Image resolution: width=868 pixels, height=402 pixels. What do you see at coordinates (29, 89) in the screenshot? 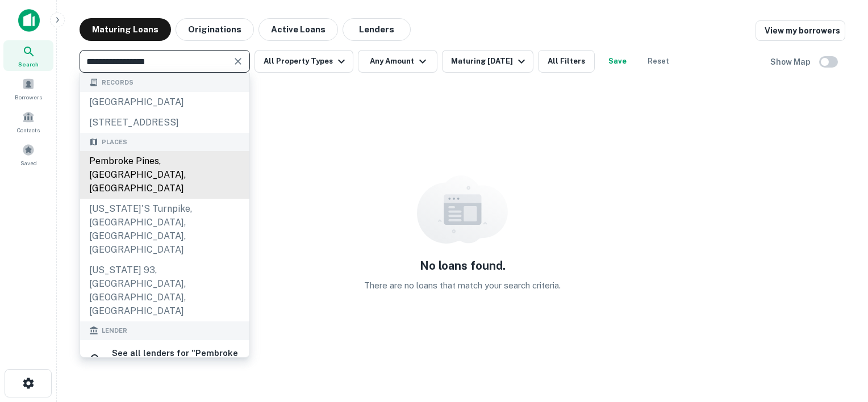
I see `a: Borrowers` at bounding box center [29, 89].